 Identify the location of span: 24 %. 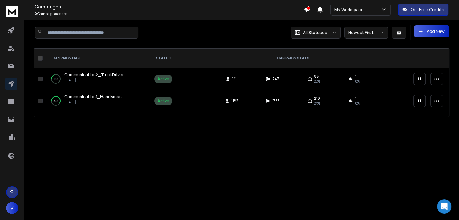
(317, 103).